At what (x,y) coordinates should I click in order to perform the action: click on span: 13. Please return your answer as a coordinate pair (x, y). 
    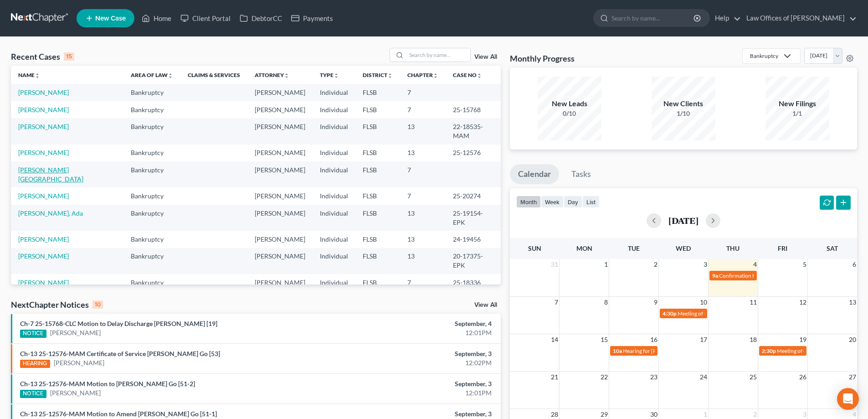
    Looking at the image, I should click on (853, 302).